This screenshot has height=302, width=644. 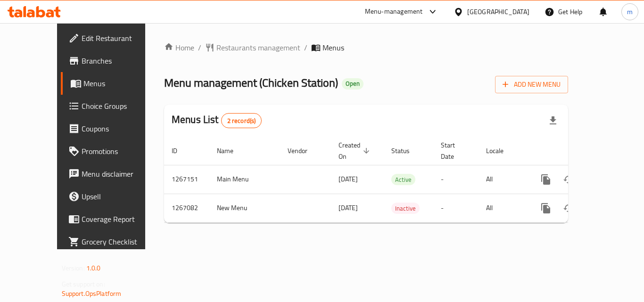 What do you see at coordinates (258, 48) in the screenshot?
I see `span: Restaurants management` at bounding box center [258, 48].